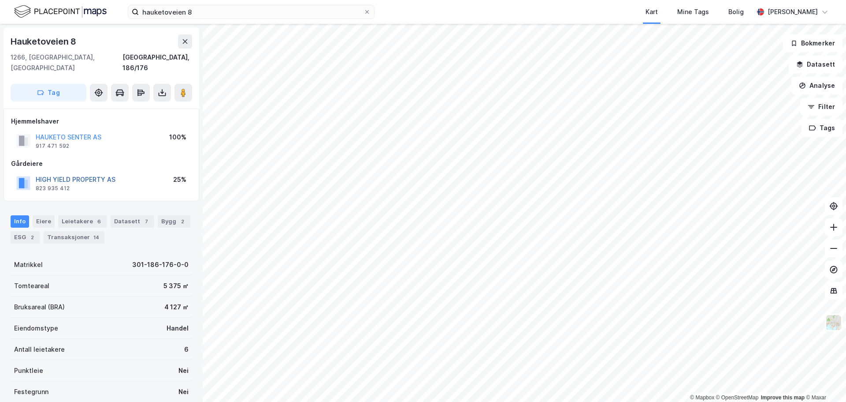 This screenshot has height=402, width=846. Describe the element at coordinates (652, 12) in the screenshot. I see `div: Kart` at that location.